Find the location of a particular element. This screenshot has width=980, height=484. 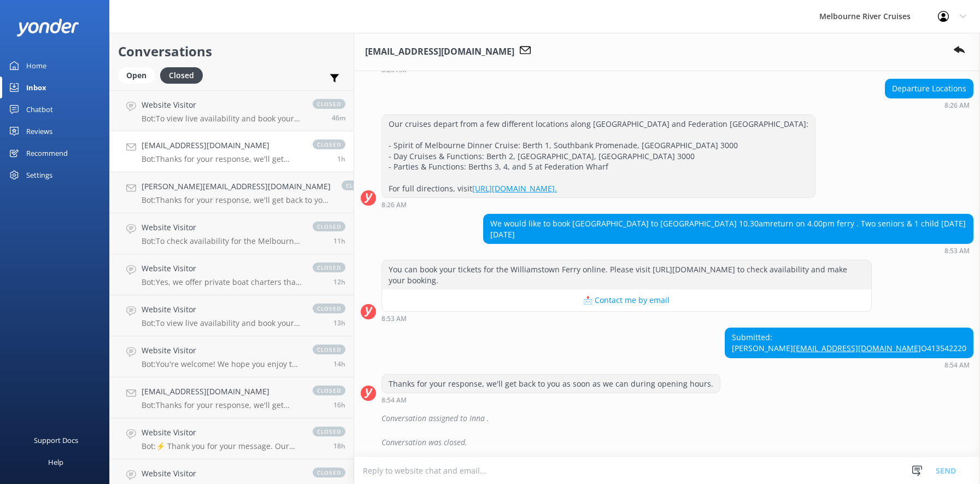

div: Conversation was closed. is located at coordinates (677, 443).